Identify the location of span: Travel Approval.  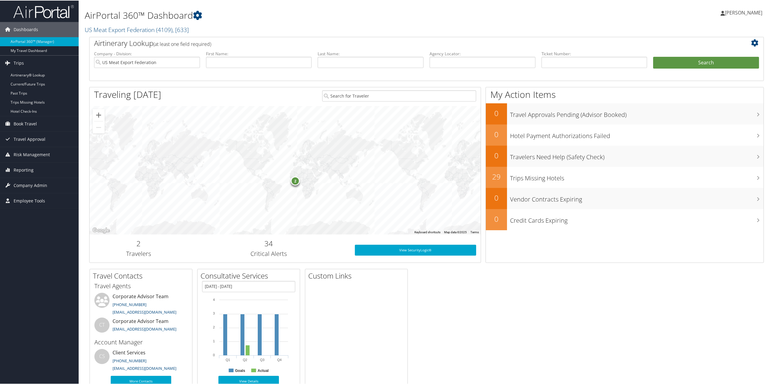
(29, 139).